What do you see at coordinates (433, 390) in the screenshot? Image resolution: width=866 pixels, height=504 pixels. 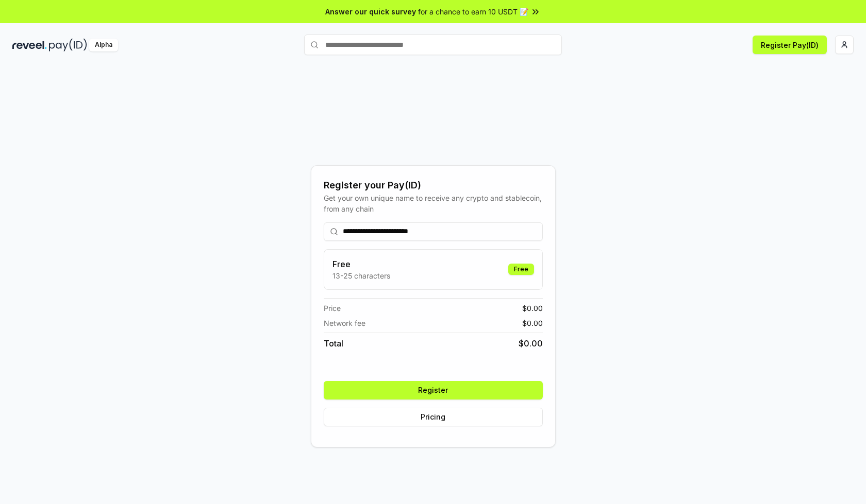 I see `button: Register` at bounding box center [433, 390].